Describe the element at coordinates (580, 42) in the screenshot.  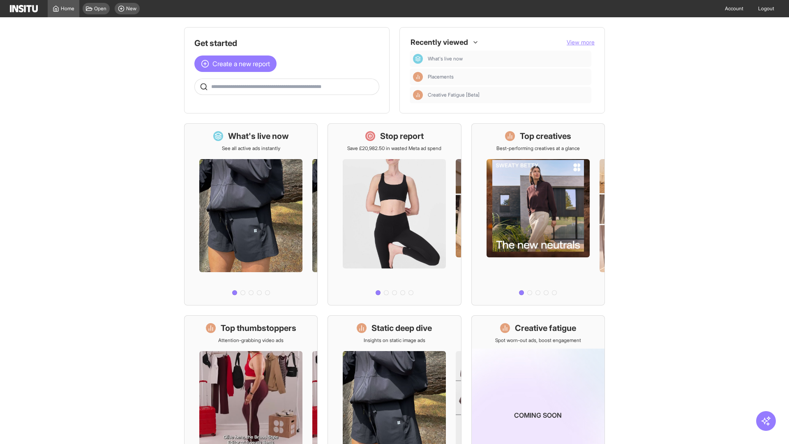
I see `button: View more` at that location.